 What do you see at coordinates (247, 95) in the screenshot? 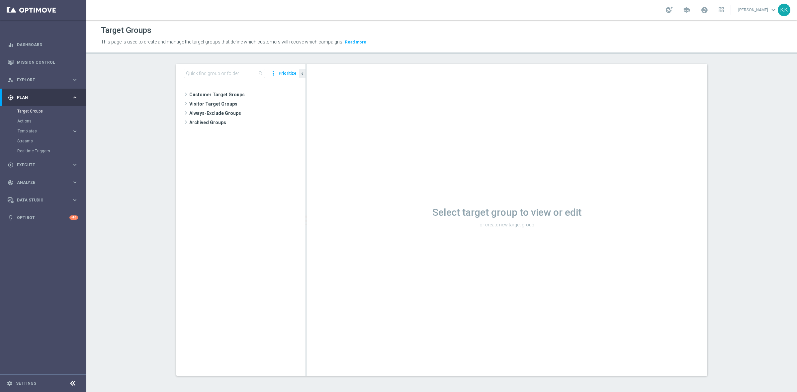
I see `span: Customer Target Groups` at bounding box center [247, 95].